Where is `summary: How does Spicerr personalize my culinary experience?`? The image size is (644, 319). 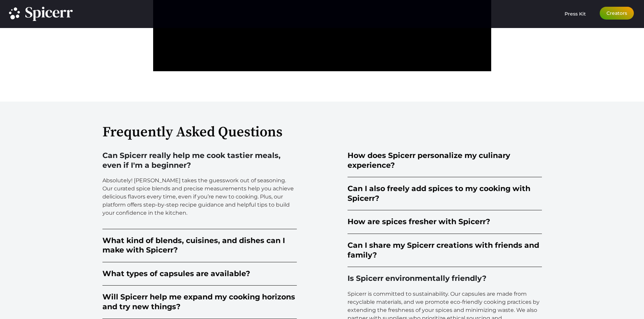
summary: How does Spicerr personalize my culinary experience? is located at coordinates (445, 161).